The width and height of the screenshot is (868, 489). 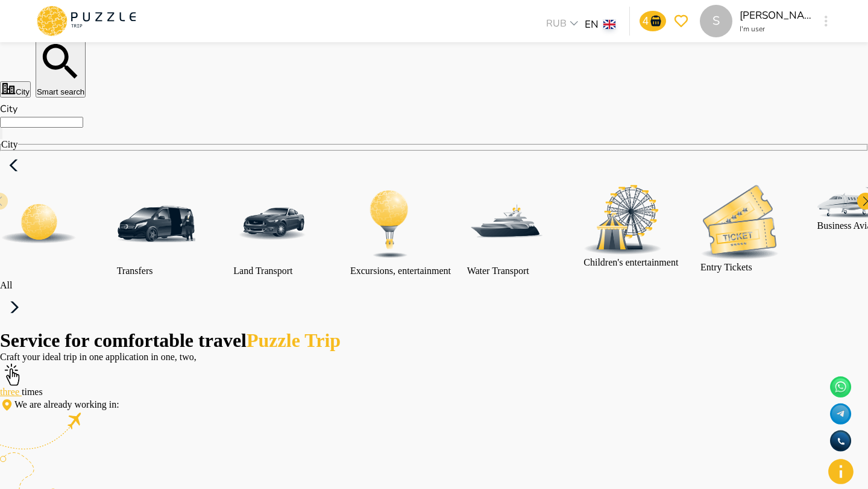 I want to click on div: RUB, so click(x=564, y=25).